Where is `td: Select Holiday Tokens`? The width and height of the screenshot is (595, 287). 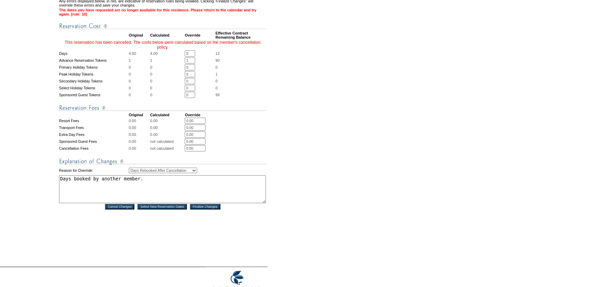 td: Select Holiday Tokens is located at coordinates (94, 88).